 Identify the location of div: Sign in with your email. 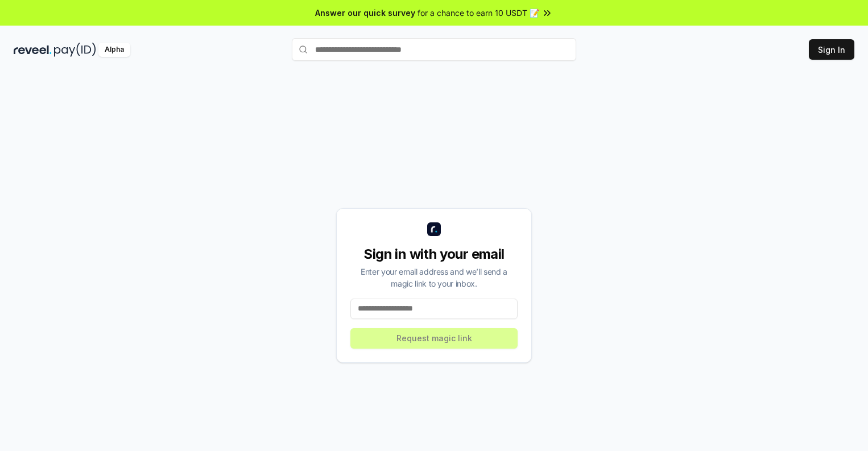
(434, 254).